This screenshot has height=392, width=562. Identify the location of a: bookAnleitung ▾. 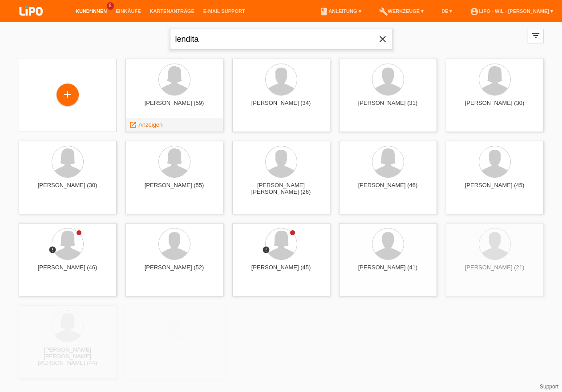
(340, 11).